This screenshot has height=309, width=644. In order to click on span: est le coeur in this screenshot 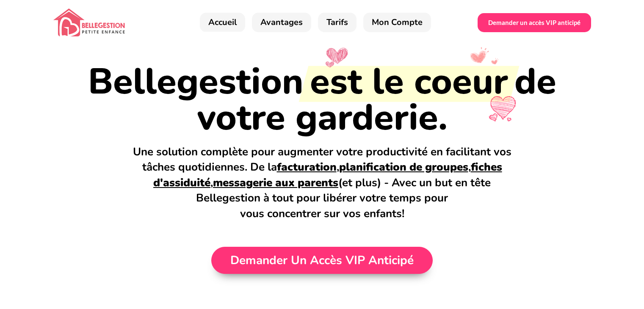, I will do `click(409, 82)`.